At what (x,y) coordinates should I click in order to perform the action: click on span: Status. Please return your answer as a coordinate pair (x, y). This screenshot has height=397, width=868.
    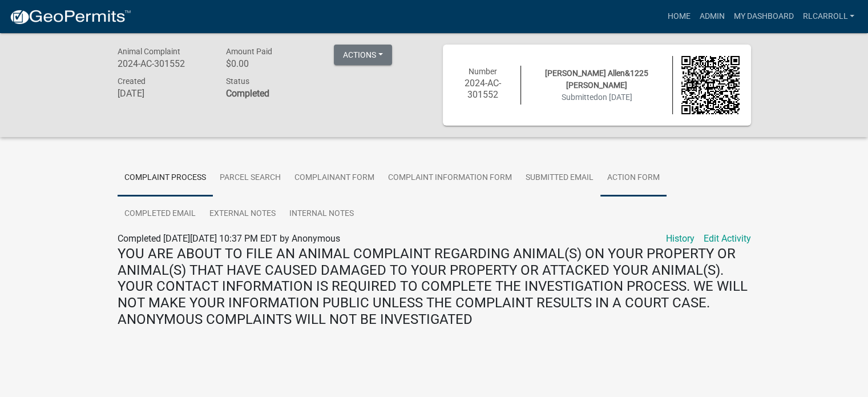
    Looking at the image, I should click on (237, 81).